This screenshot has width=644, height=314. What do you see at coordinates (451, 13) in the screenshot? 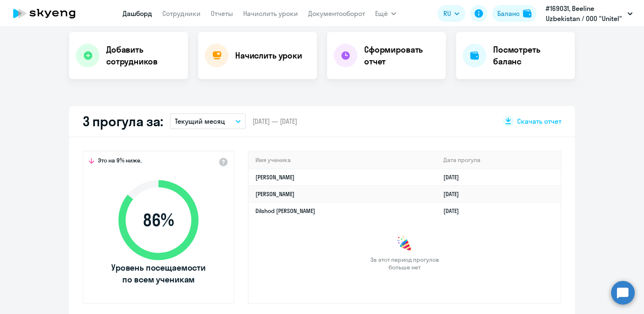
I see `button: RU` at bounding box center [451, 13].